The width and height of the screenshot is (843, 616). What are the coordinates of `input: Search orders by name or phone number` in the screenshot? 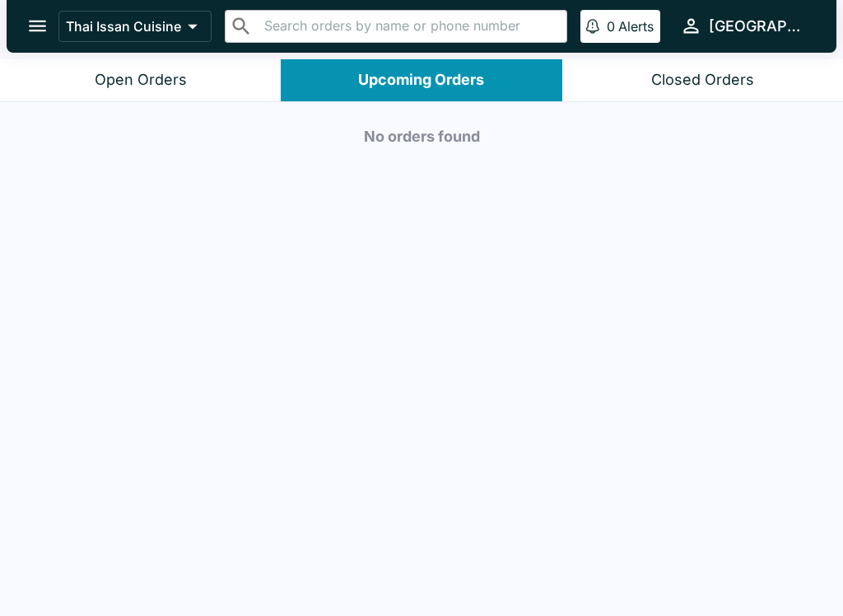 It's located at (409, 27).